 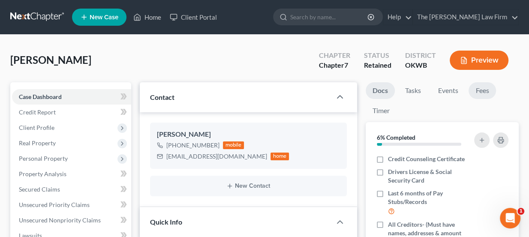 I want to click on span: Contact, so click(x=162, y=97).